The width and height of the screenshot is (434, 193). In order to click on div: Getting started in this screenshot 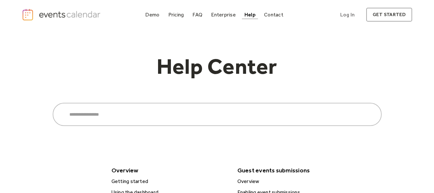, I will do `click(170, 181)`.